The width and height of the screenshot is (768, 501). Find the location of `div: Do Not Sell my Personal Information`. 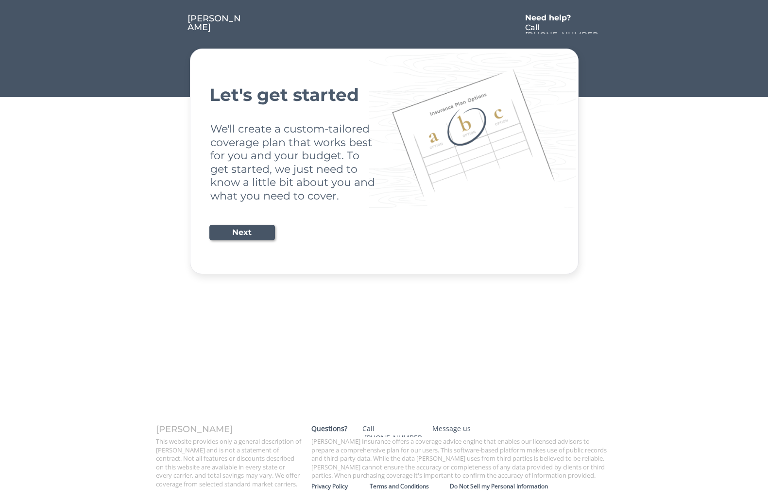

div: Do Not Sell my Personal Information is located at coordinates (533, 487).